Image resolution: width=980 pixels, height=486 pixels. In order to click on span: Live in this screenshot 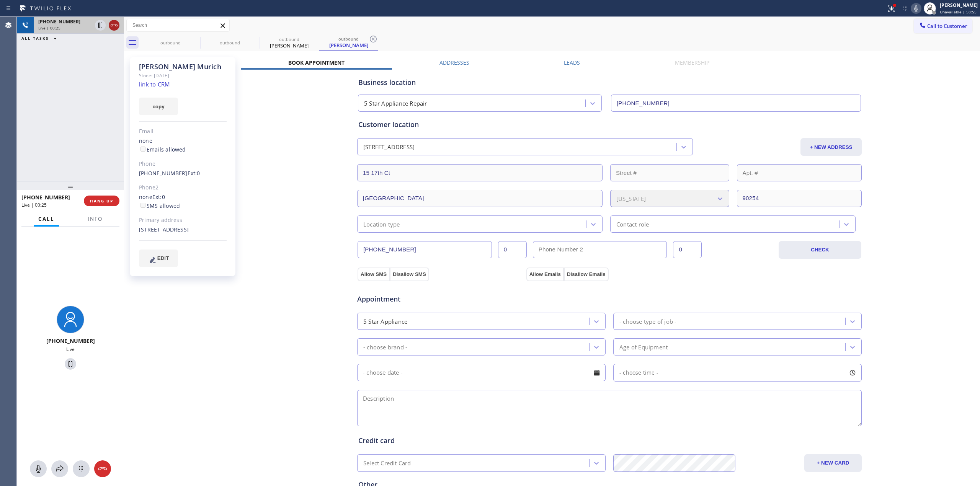, I will do `click(71, 349)`.